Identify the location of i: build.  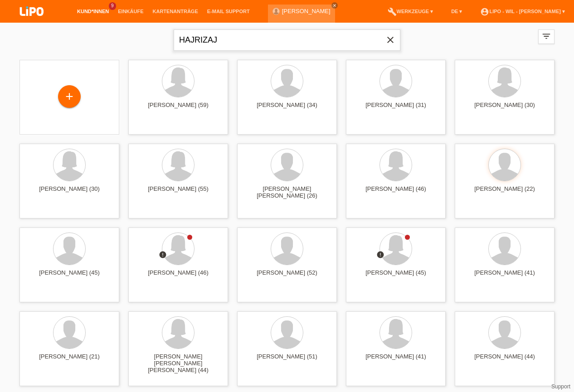
(392, 12).